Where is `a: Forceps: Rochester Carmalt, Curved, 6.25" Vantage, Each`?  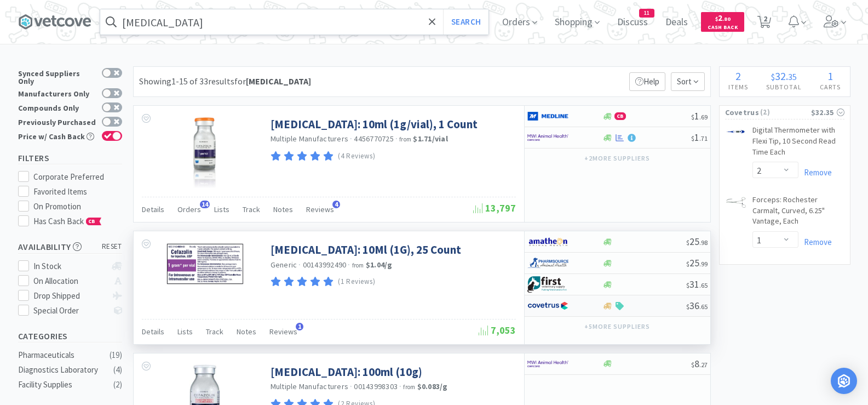 a: Forceps: Rochester Carmalt, Curved, 6.25" Vantage, Each is located at coordinates (799, 213).